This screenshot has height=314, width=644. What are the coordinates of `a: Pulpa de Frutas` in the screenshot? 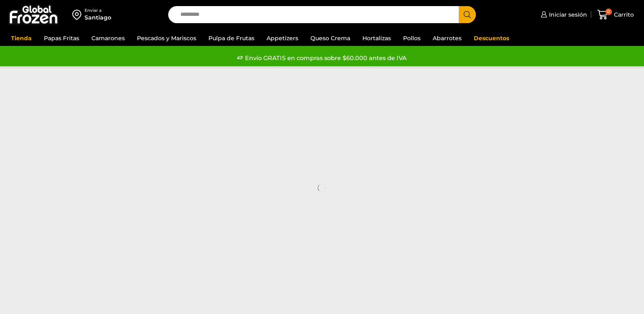 It's located at (231, 38).